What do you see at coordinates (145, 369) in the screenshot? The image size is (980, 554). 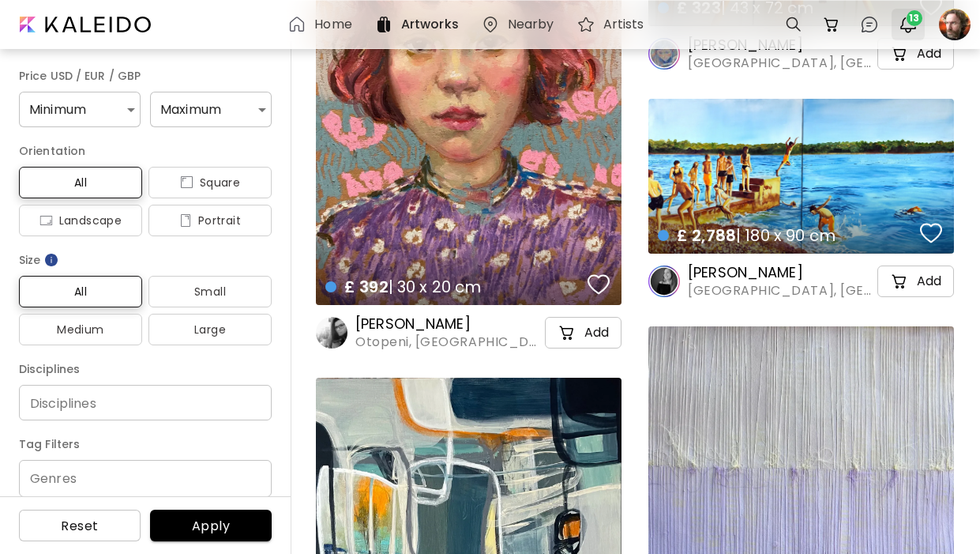 I see `h6: Disciplines` at bounding box center [145, 369].